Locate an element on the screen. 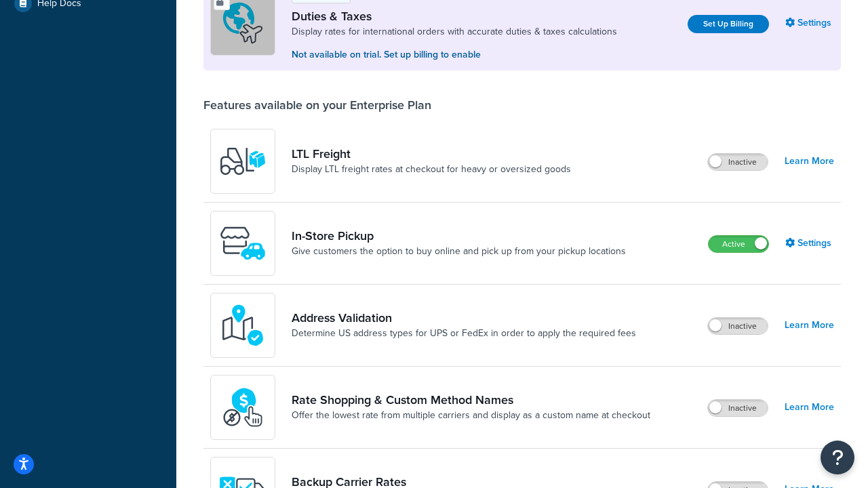 This screenshot has height=488, width=868. img: wfgcfpwTIucLEAAAAASUVORK5CYII= is located at coordinates (243, 243).